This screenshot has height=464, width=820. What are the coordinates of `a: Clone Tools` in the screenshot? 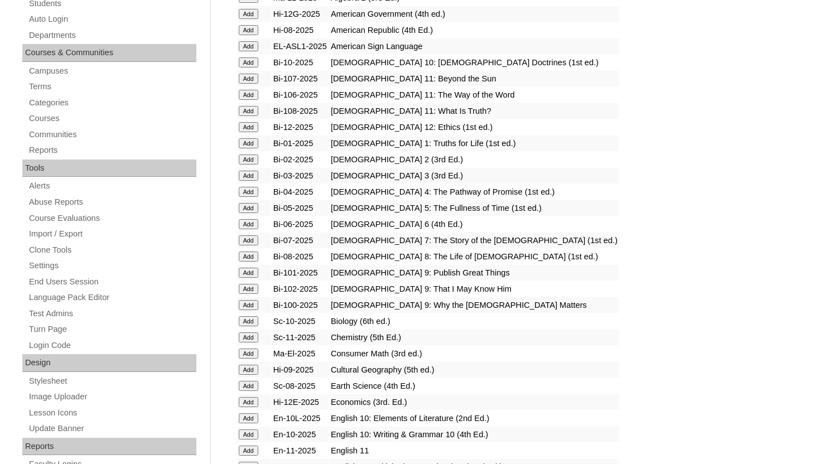 It's located at (112, 250).